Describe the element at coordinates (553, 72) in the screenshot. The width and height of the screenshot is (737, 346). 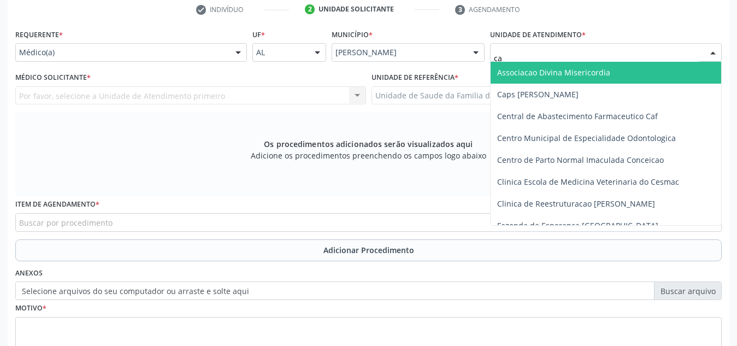
I see `span: Associacao Divina Misericordia` at that location.